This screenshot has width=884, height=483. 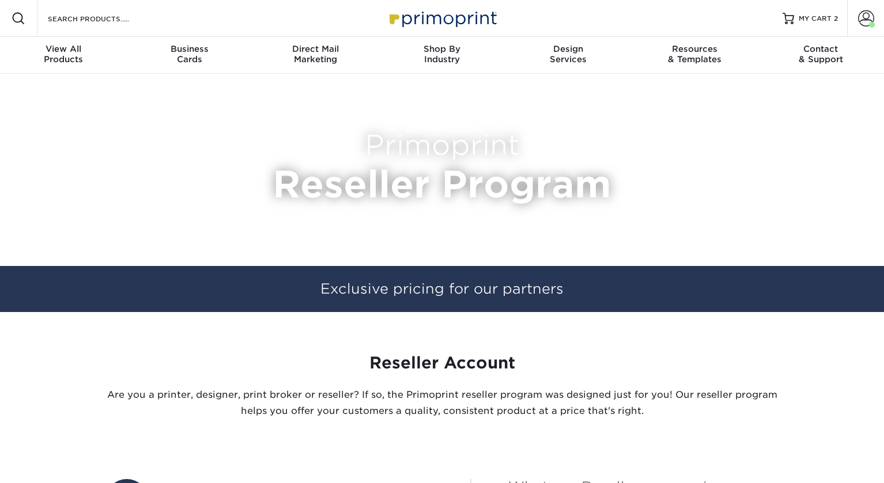 What do you see at coordinates (189, 49) in the screenshot?
I see `span: Business` at bounding box center [189, 49].